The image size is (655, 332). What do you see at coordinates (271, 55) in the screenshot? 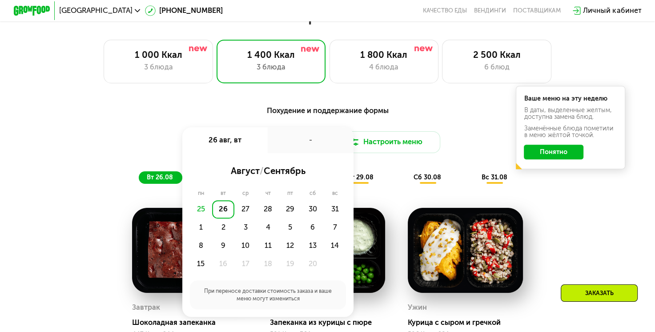
I see `div: 1 400 Ккал` at bounding box center [271, 55].